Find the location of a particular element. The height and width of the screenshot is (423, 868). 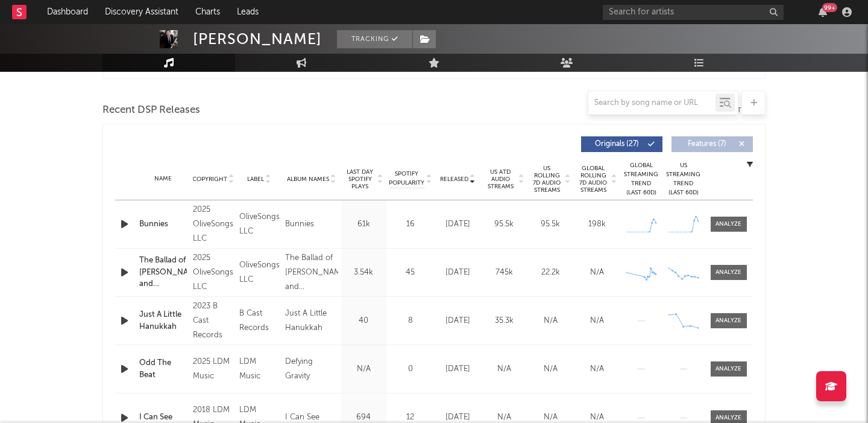

span: US Rolling 7D Audio Streams is located at coordinates (547, 179).